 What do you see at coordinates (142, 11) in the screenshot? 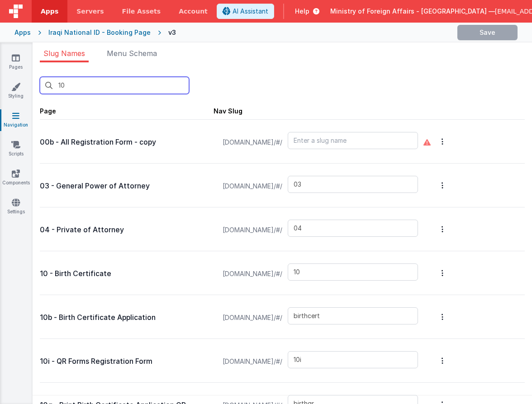
I see `span: File Assets` at bounding box center [142, 11].